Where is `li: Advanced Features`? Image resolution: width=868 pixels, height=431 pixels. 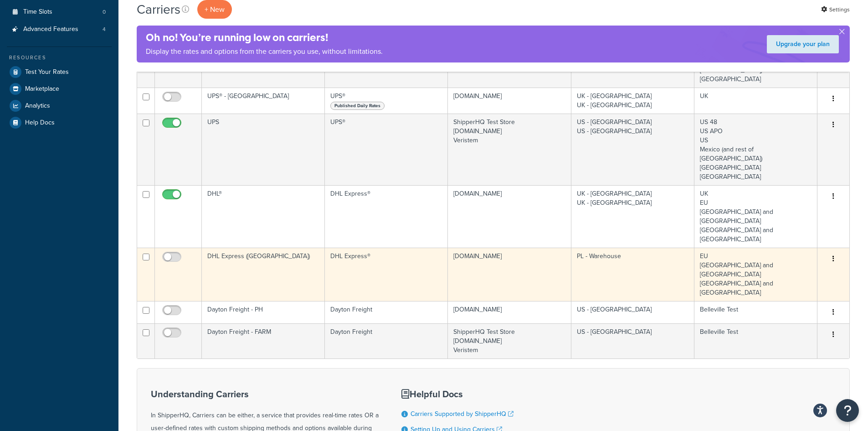
li: Advanced Features is located at coordinates (59, 29).